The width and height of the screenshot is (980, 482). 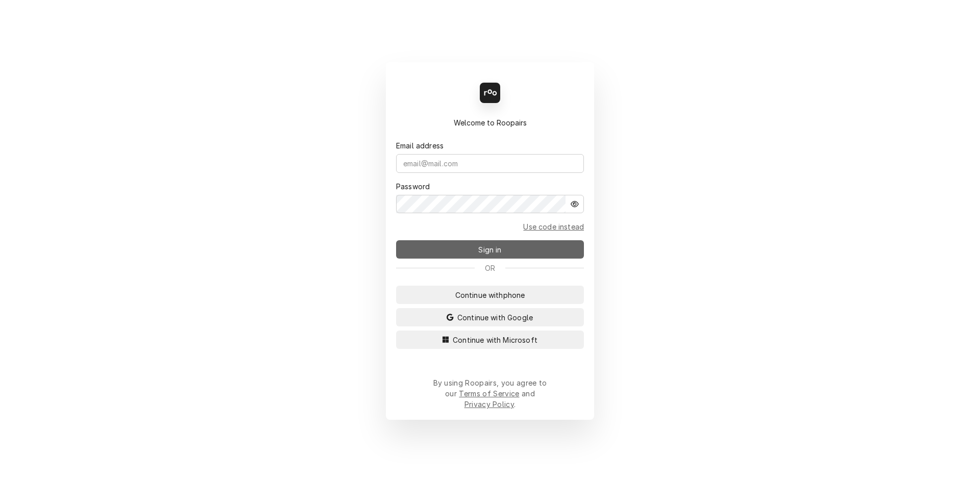 What do you see at coordinates (490, 317) in the screenshot?
I see `button: Continue with Google` at bounding box center [490, 317].